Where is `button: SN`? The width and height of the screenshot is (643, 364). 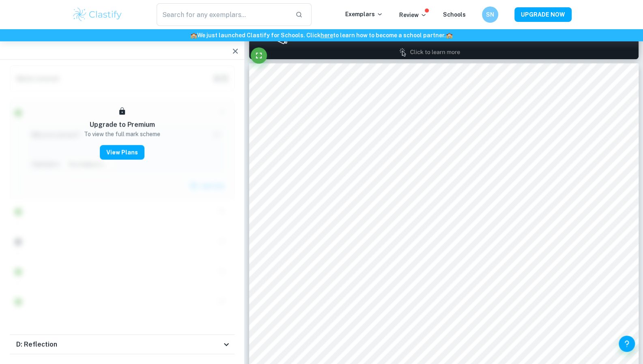
button: SN is located at coordinates (490, 15).